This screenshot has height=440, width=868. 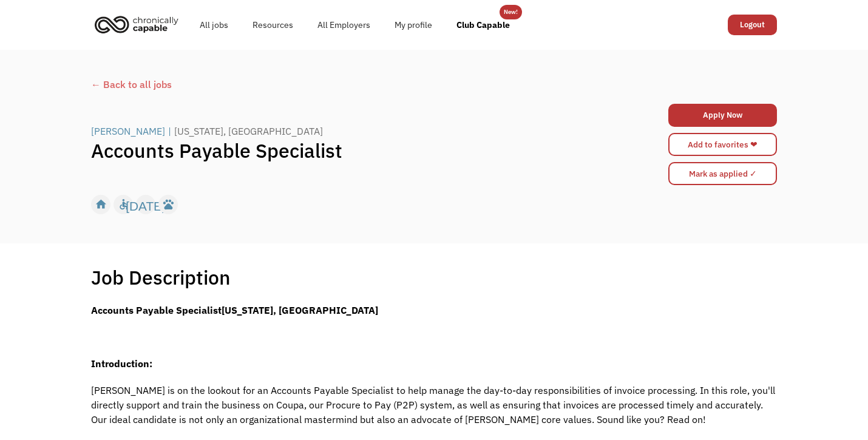 I want to click on strong: Accounts Payable Specialist, so click(x=156, y=310).